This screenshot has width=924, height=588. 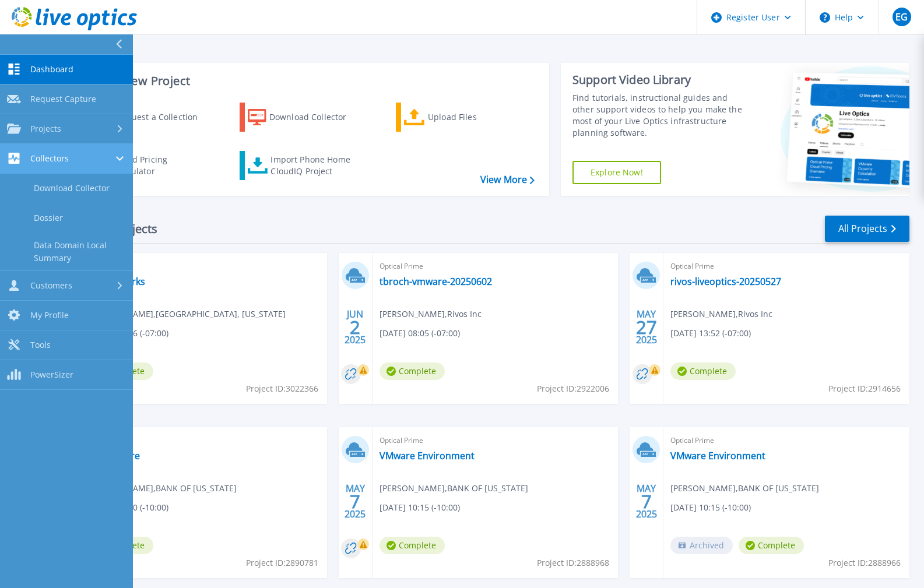 What do you see at coordinates (40, 345) in the screenshot?
I see `span: Tools` at bounding box center [40, 345].